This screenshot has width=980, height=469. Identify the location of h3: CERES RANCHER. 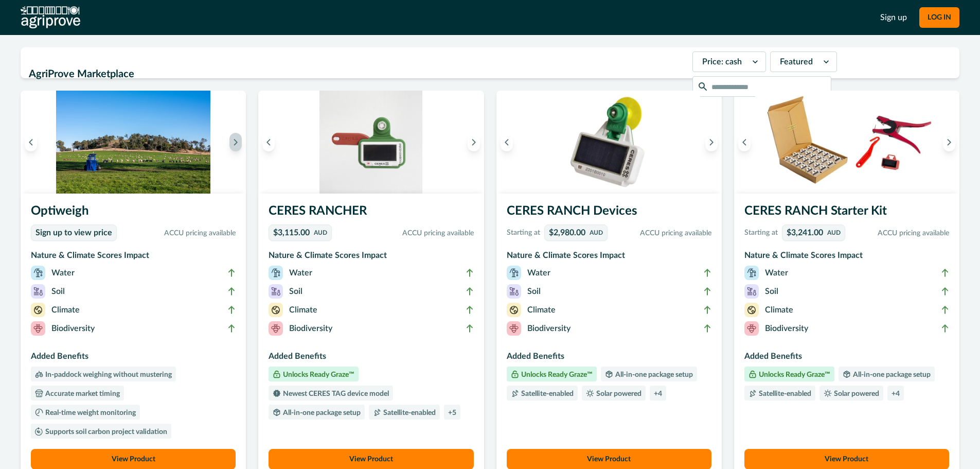
(371, 213).